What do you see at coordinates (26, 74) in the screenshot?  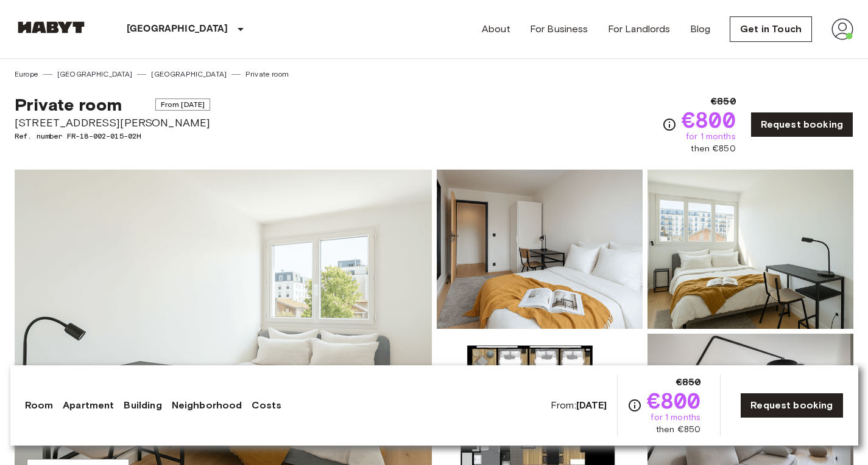 I see `a: Europe` at bounding box center [26, 74].